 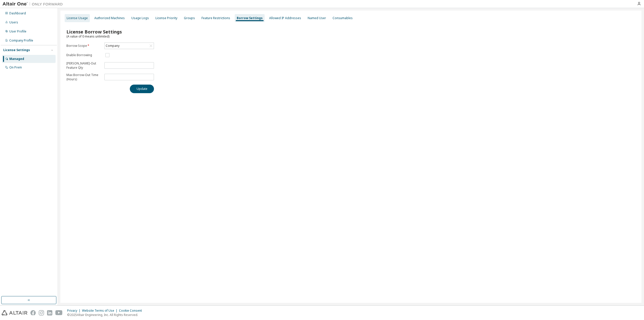 What do you see at coordinates (15, 68) in the screenshot?
I see `div: On Prem` at bounding box center [15, 68].